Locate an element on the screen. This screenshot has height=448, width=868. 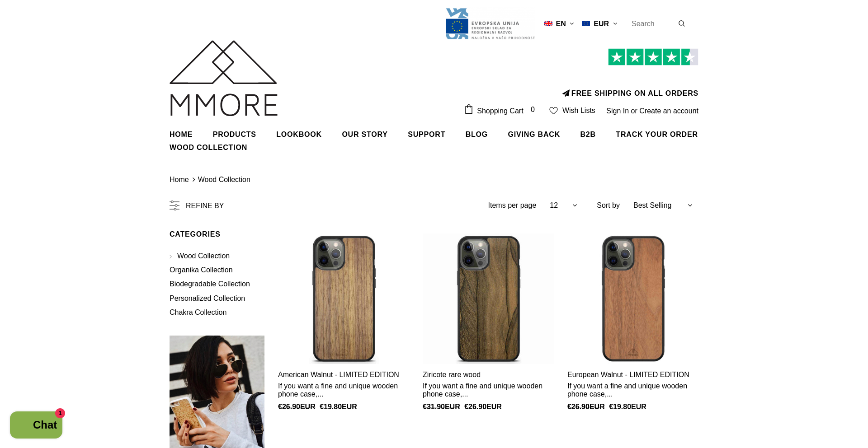
a: Blog is located at coordinates (477, 134).